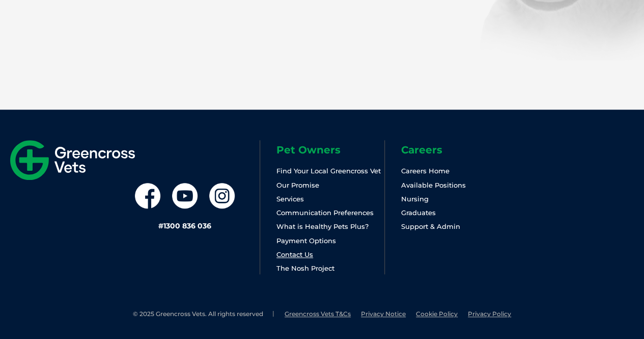 Image resolution: width=644 pixels, height=339 pixels. Describe the element at coordinates (328, 171) in the screenshot. I see `a: Find Your Local Greencross Vet` at that location.